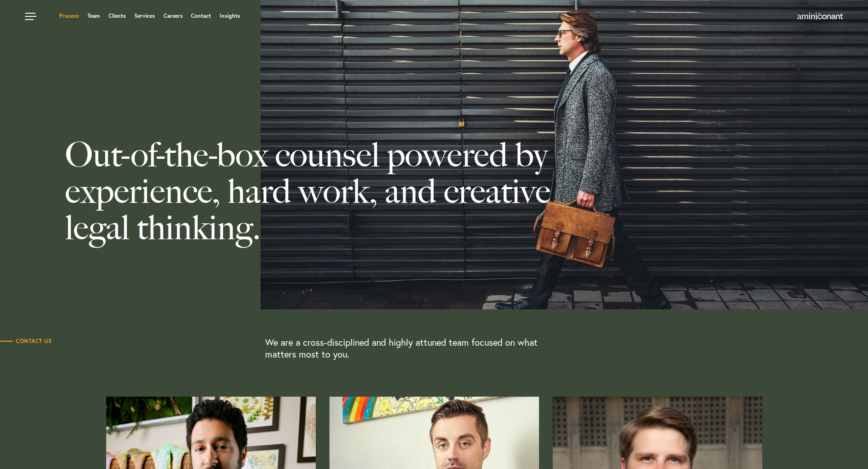 The width and height of the screenshot is (868, 469). What do you see at coordinates (93, 16) in the screenshot?
I see `a: Team` at bounding box center [93, 16].